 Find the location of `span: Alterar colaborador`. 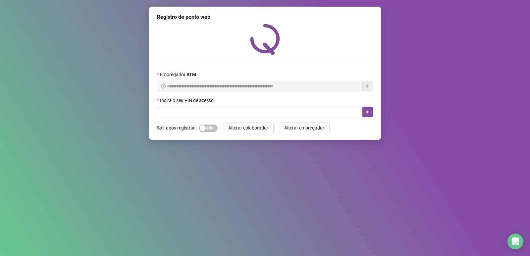

span: Alterar colaborador is located at coordinates (248, 128).